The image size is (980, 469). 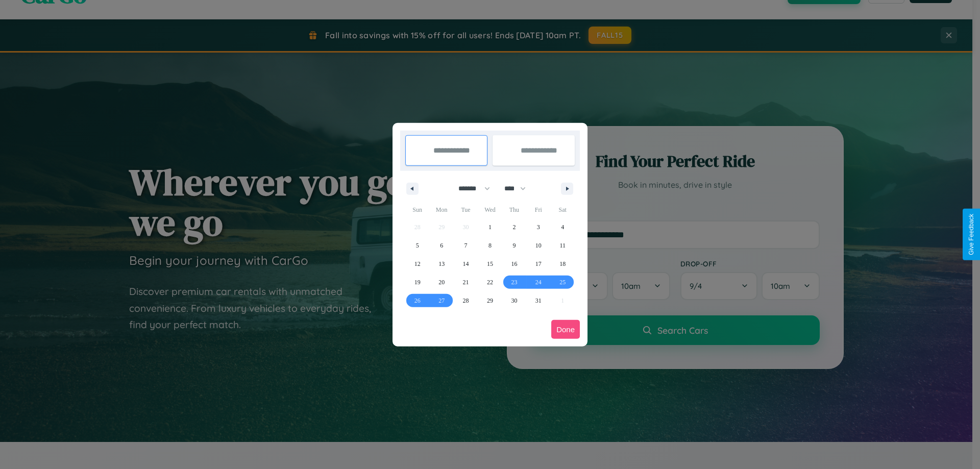 I want to click on span: 1, so click(x=490, y=227).